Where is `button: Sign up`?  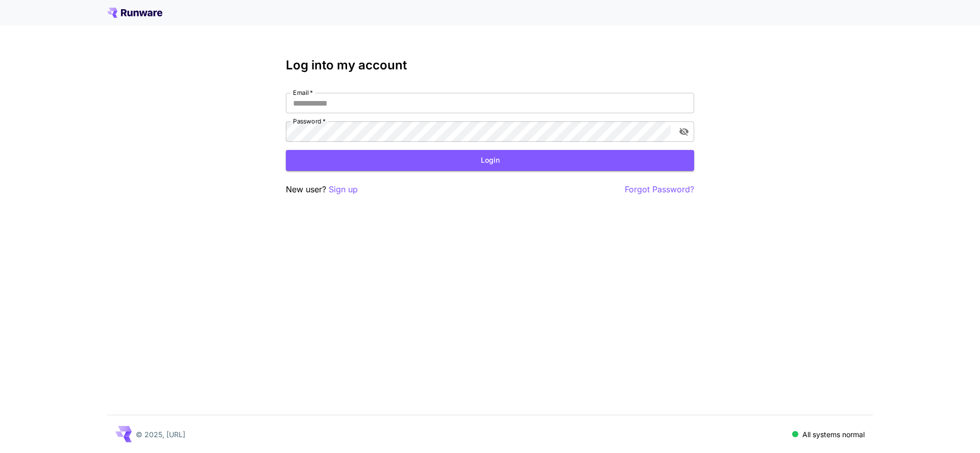 button: Sign up is located at coordinates (343, 189).